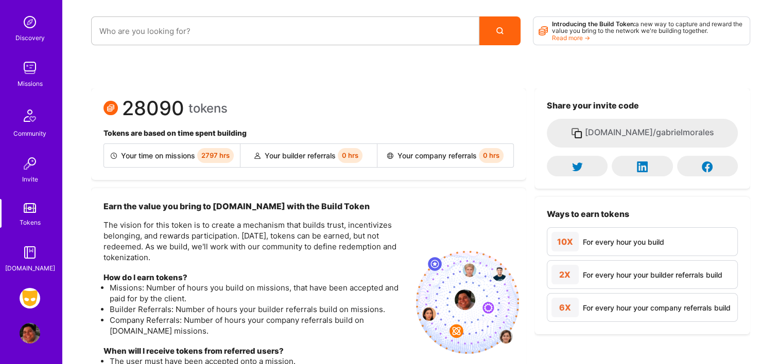  I want to click on i: icon Twitter, so click(577, 167).